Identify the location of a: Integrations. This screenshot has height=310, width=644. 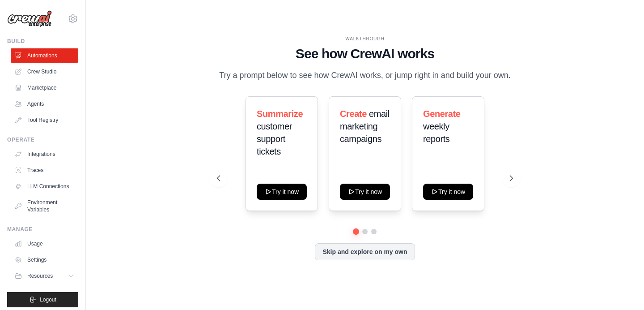
(44, 154).